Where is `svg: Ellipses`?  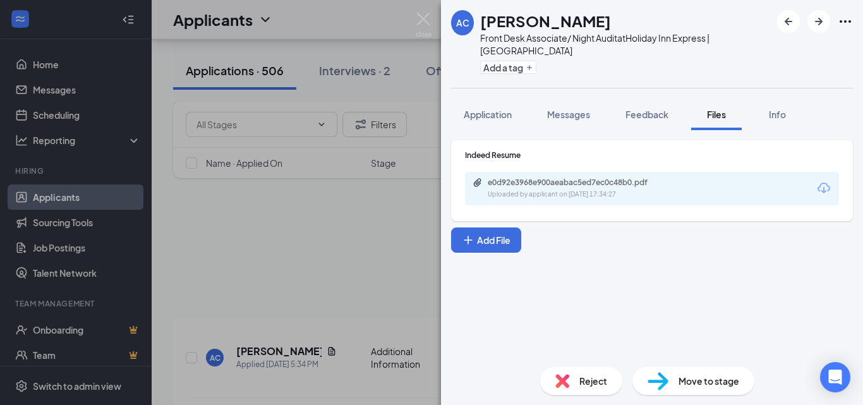
svg: Ellipses is located at coordinates (846, 21).